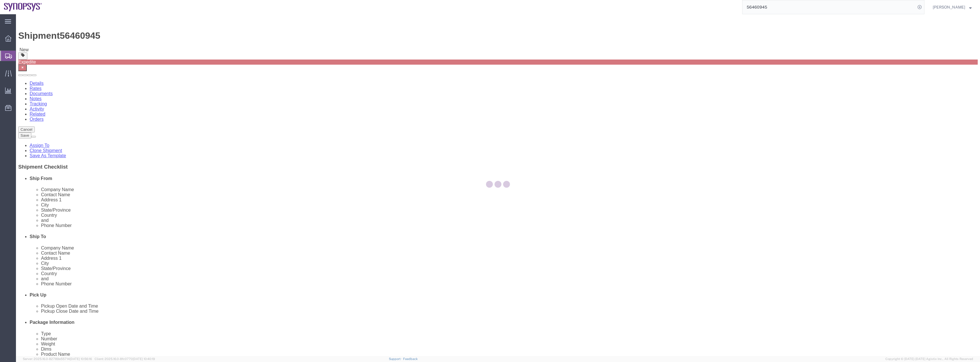 The image size is (980, 362). Describe the element at coordinates (124, 359) in the screenshot. I see `span: Client: 2025.16.0-8fc0770` at that location.